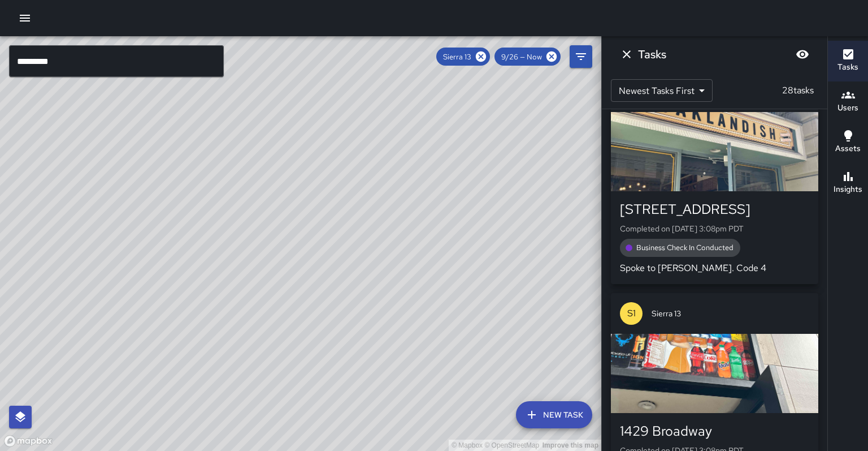 Image resolution: width=868 pixels, height=451 pixels. What do you see at coordinates (661, 90) in the screenshot?
I see `div: Newest Tasks First` at bounding box center [661, 90].